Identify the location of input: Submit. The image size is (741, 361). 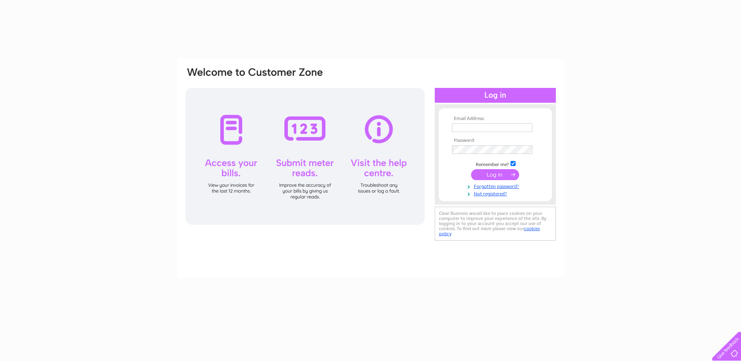
(495, 175).